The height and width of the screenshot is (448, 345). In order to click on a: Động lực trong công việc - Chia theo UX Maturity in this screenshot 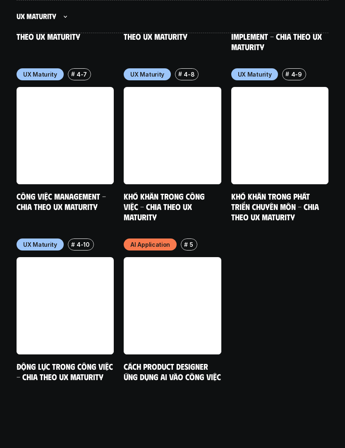, I will do `click(66, 371)`.